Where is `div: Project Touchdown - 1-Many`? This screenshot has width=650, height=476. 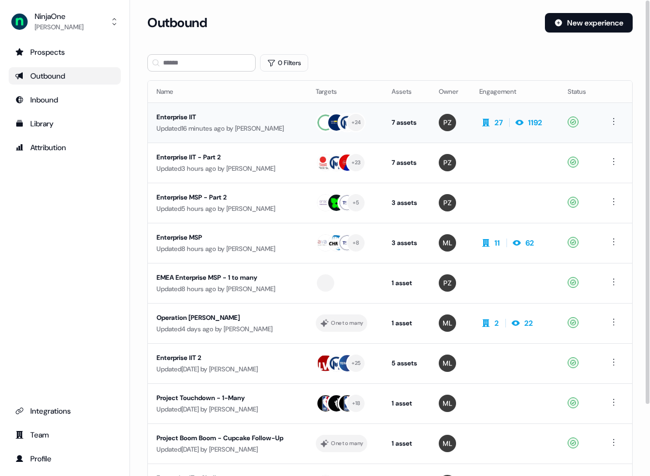 div: Project Touchdown - 1-Many is located at coordinates (228, 398).